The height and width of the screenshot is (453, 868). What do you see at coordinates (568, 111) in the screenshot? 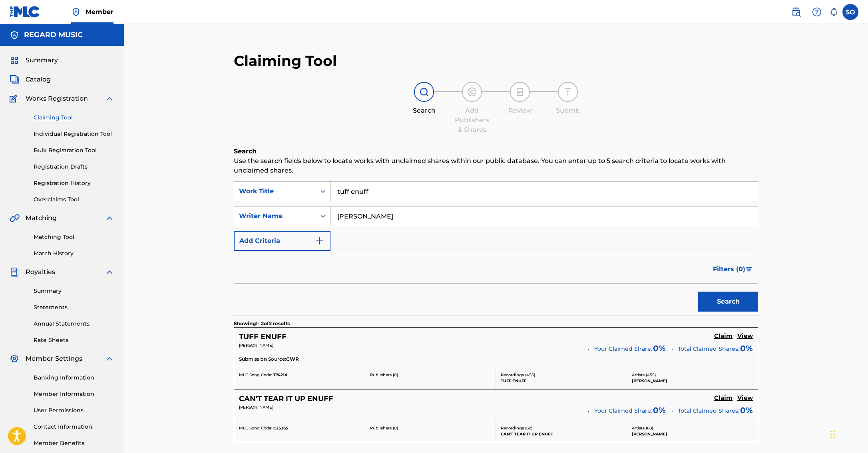
I see `div: Submit` at bounding box center [568, 111].